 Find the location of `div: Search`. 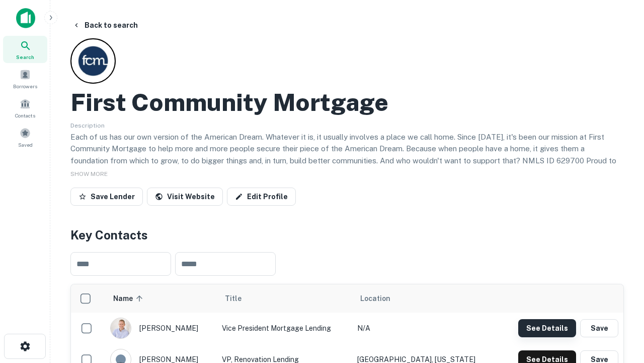

div: Search is located at coordinates (25, 50).